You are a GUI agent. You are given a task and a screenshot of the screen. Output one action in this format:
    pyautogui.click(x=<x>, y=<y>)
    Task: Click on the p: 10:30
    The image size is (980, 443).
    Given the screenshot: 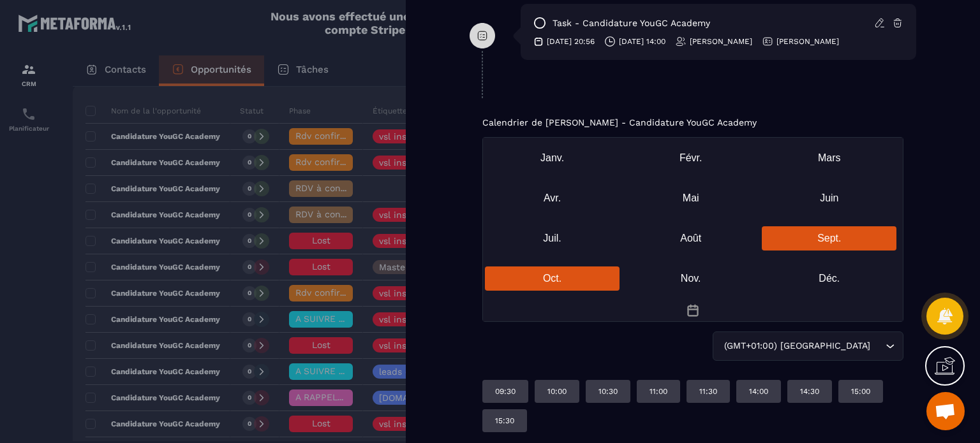 What is the action you would take?
    pyautogui.click(x=608, y=391)
    